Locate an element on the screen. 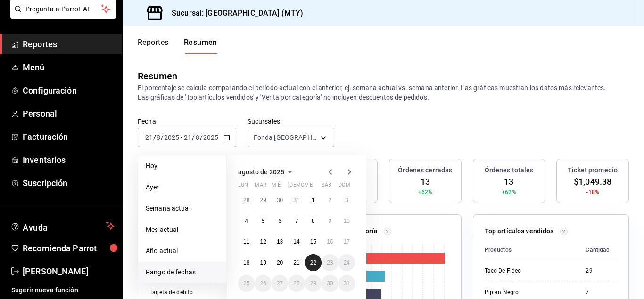 Image resolution: width=644 pixels, height=299 pixels. abbr: 8 de agosto de 2025 is located at coordinates (313, 221).